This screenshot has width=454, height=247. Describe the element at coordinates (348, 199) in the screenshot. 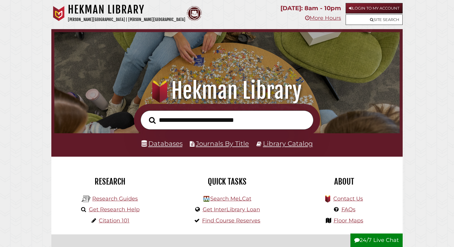

I see `a: Contact Us` at that location.